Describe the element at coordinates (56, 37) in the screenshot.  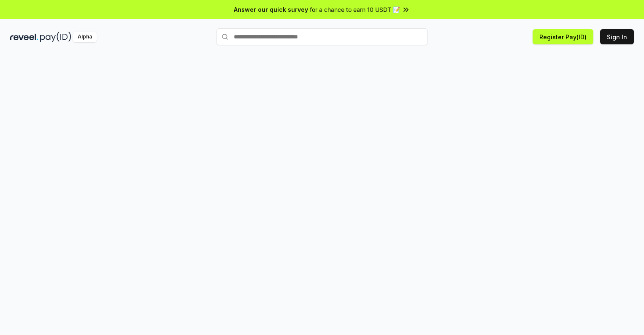
I see `img: pay_id` at that location.